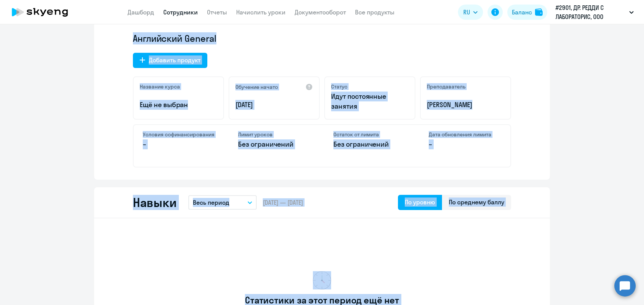  What do you see at coordinates (222, 202) in the screenshot?
I see `button: Весь период` at bounding box center [222, 202].